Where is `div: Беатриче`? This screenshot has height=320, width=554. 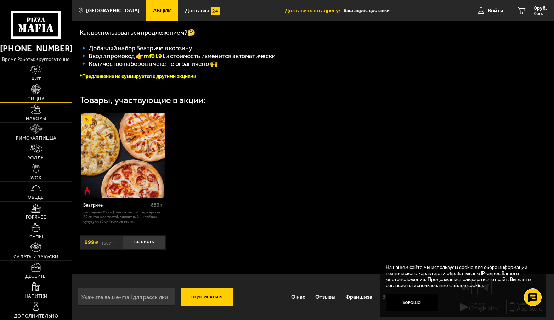 div: Беатриче is located at coordinates (116, 205).